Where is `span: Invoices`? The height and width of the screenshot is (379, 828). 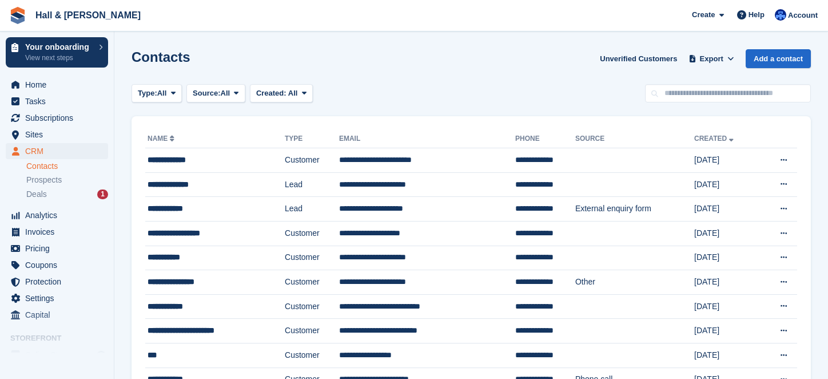 span: Invoices is located at coordinates (60, 232).